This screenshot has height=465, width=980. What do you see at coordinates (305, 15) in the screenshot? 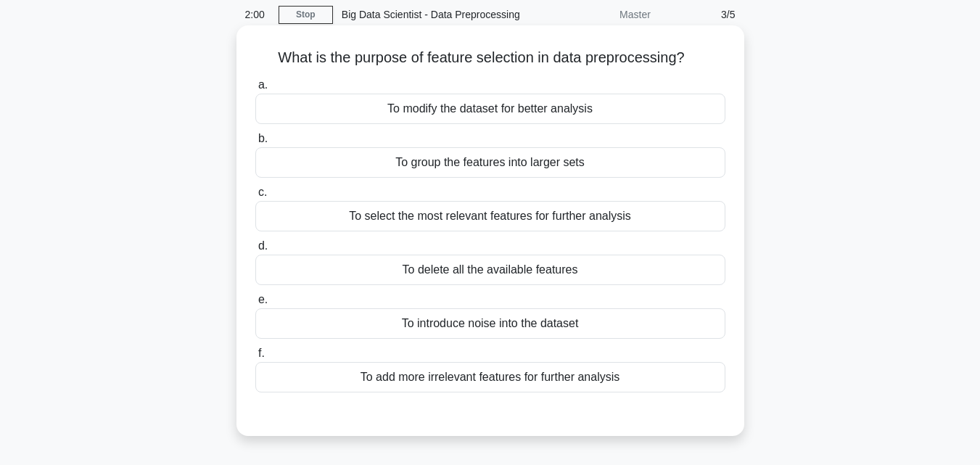
I see `a: Stop` at bounding box center [305, 15].